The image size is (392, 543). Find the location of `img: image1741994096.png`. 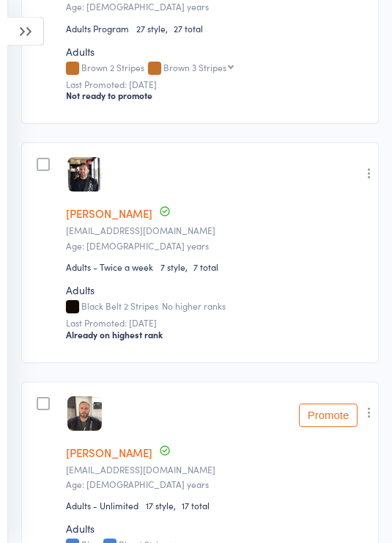

img: image1741994096.png is located at coordinates (84, 413).